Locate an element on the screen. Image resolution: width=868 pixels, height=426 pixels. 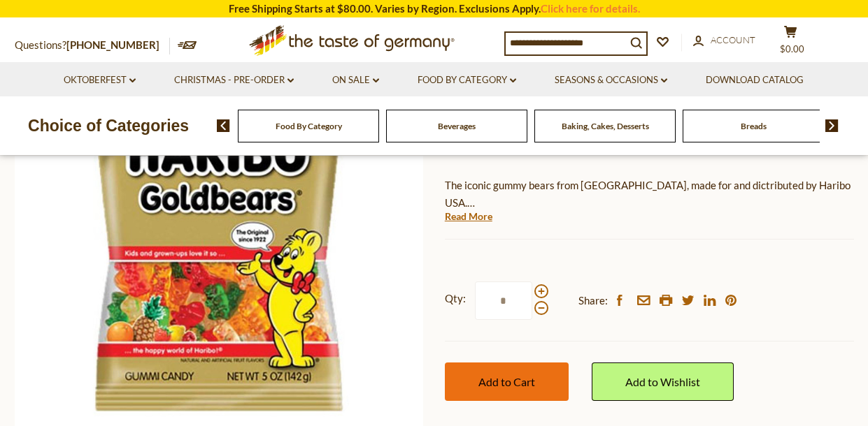
img: previous arrow is located at coordinates (223, 126).